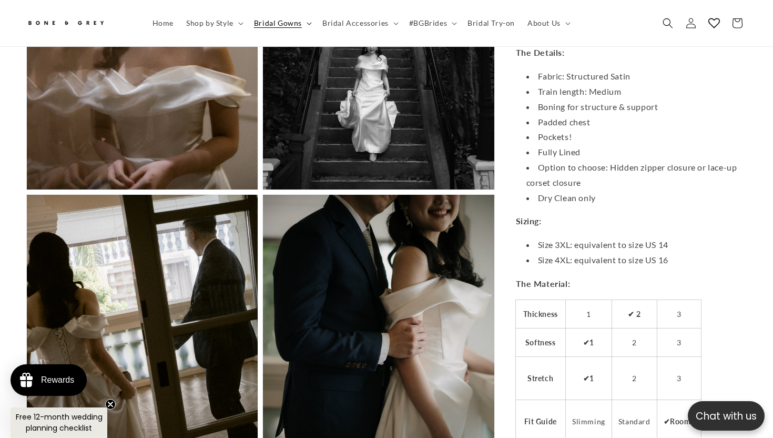 The image size is (773, 438). Describe the element at coordinates (529, 221) in the screenshot. I see `strong: Sizing:` at that location.